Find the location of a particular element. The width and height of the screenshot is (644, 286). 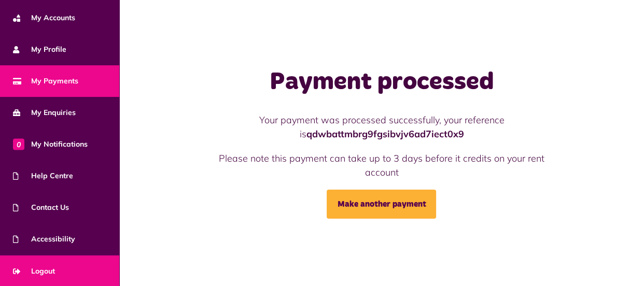

strong: qdwbattmbrg9fgsibvjv6ad7iect0x9 is located at coordinates (385, 134).